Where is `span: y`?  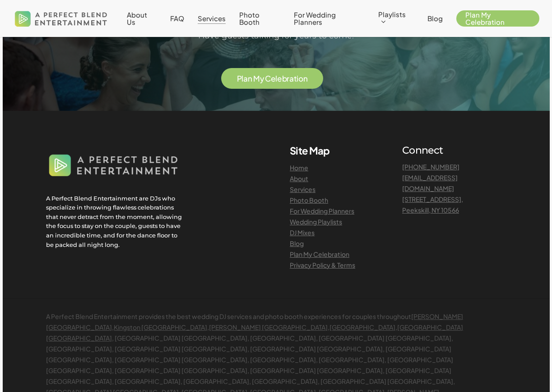 span: y is located at coordinates (262, 78).